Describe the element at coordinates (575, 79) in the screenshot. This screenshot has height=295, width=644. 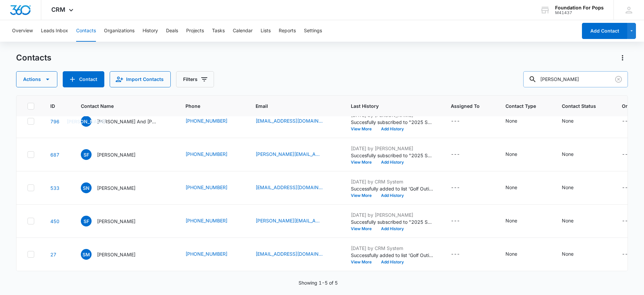
I see `input: Search Contacts` at that location.